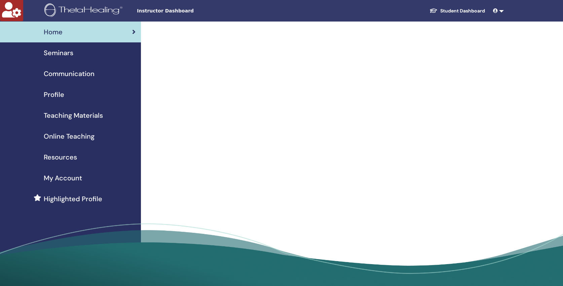  What do you see at coordinates (54, 94) in the screenshot?
I see `span: Profile` at bounding box center [54, 94].